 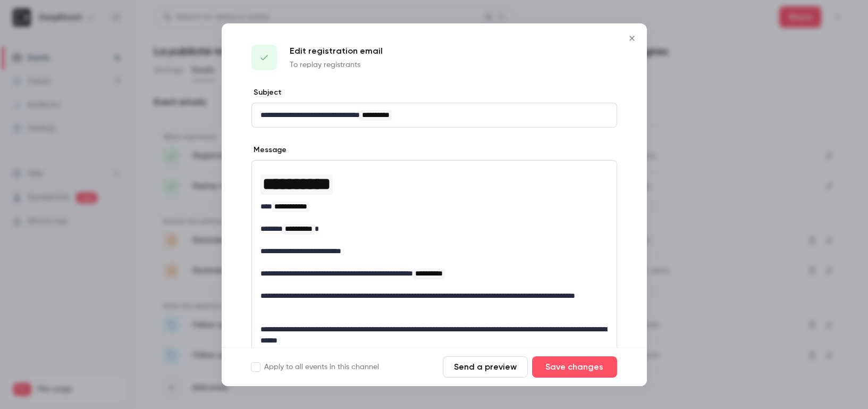 I want to click on button: Send a preview, so click(x=485, y=367).